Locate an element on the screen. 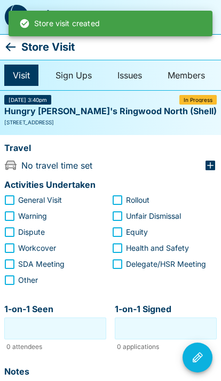 The width and height of the screenshot is (221, 381). a: Visit is located at coordinates (21, 75).